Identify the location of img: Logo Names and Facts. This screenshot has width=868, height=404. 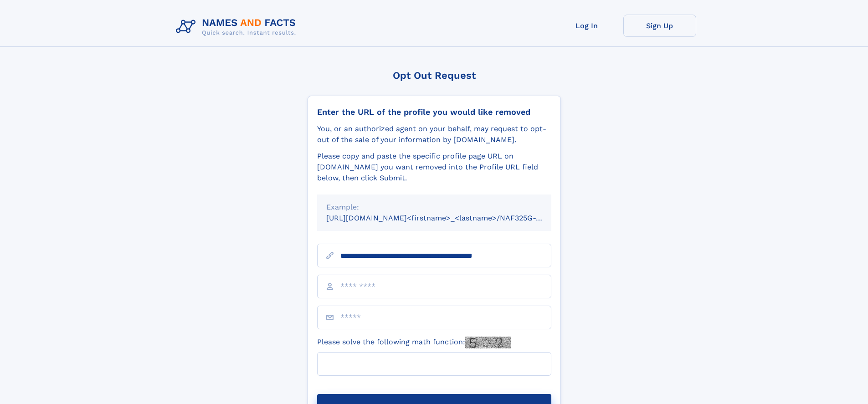
(238, 27).